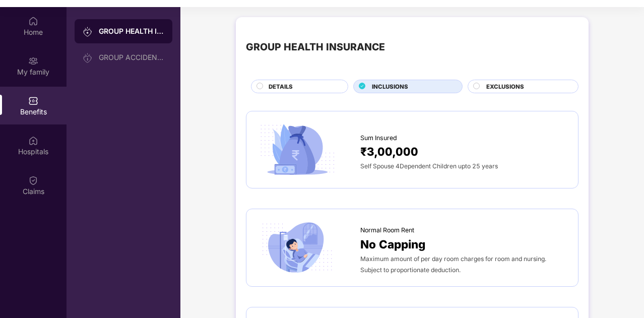 Image resolution: width=644 pixels, height=318 pixels. What do you see at coordinates (505, 87) in the screenshot?
I see `span: EXCLUSIONS` at bounding box center [505, 87].